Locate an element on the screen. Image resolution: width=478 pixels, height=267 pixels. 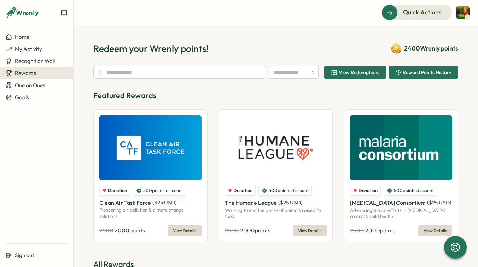
span: Rewards is located at coordinates (25, 73).